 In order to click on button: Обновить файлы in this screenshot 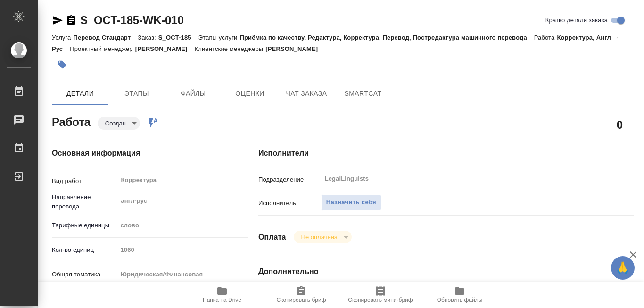, I will do `click(460, 295)`.